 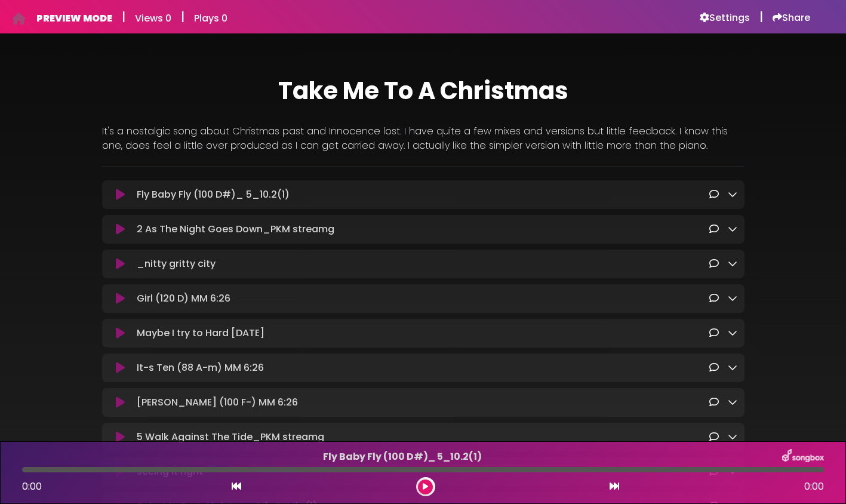 I want to click on h6: Plays 0, so click(x=211, y=18).